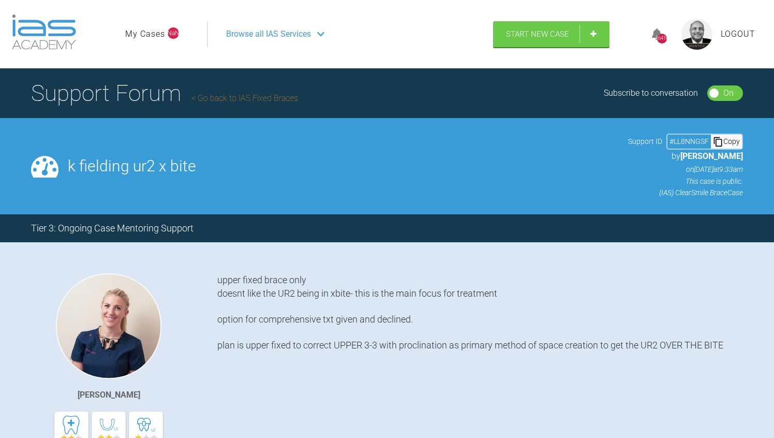 The width and height of the screenshot is (774, 438). Describe the element at coordinates (686, 181) in the screenshot. I see `p: This case is public.` at that location.